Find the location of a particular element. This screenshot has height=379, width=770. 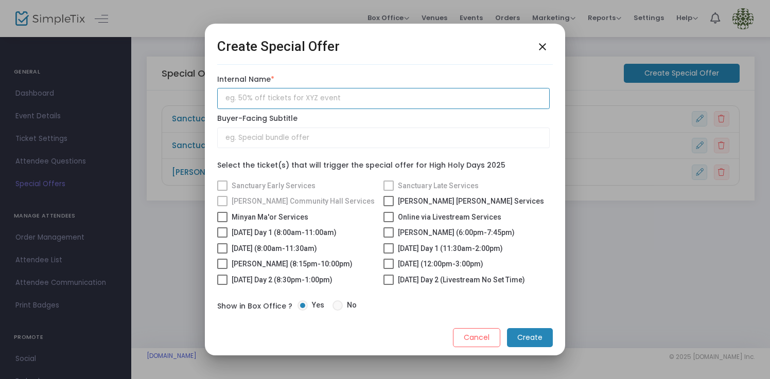

h2: Create Special Offer is located at coordinates (279, 46).